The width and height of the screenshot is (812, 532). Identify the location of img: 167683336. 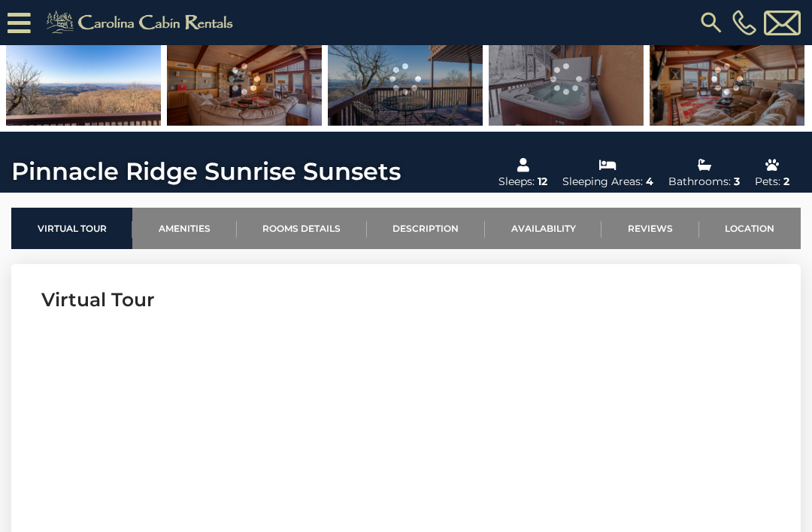
(244, 78).